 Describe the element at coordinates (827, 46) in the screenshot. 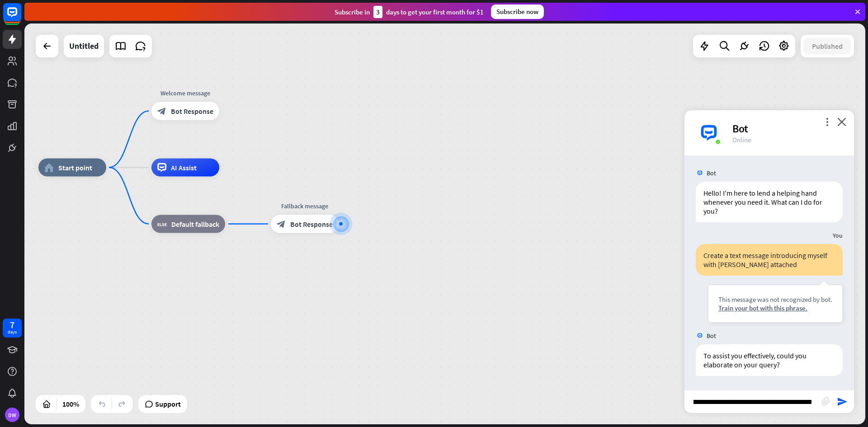

I see `button: Published` at that location.